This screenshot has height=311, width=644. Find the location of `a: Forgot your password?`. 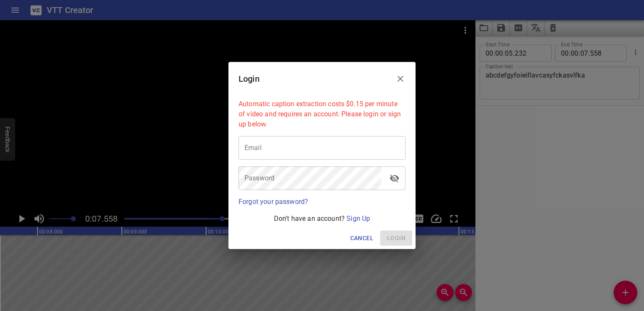

a: Forgot your password? is located at coordinates (273, 201).